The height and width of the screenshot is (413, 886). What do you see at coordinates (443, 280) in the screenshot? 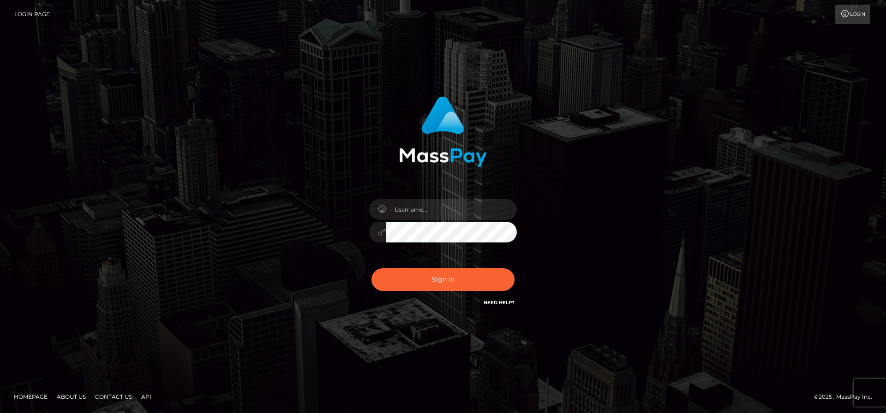
I see `button: Sign in` at bounding box center [443, 280].